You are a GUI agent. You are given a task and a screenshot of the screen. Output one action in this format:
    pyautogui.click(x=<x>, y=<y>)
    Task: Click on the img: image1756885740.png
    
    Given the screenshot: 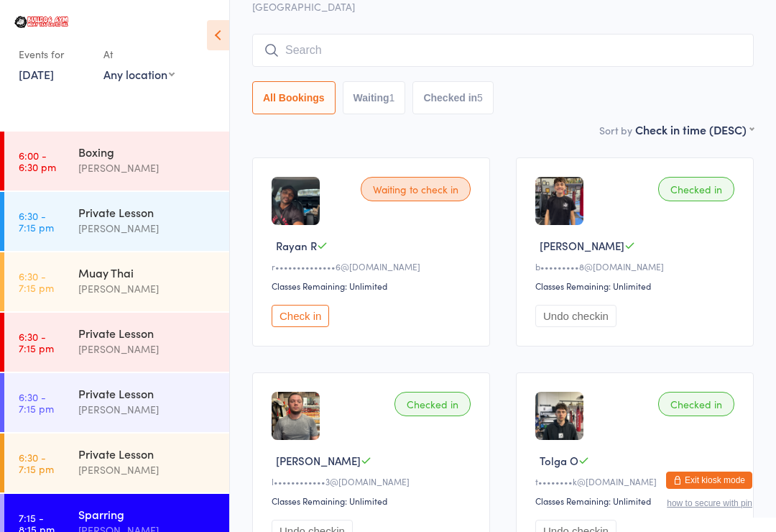 What is the action you would take?
    pyautogui.click(x=559, y=416)
    